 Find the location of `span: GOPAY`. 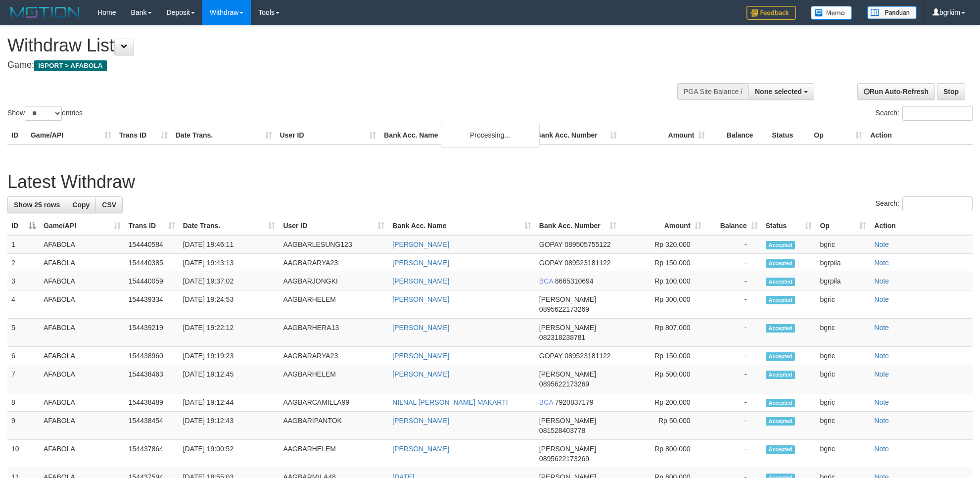

span: GOPAY is located at coordinates (551, 245).